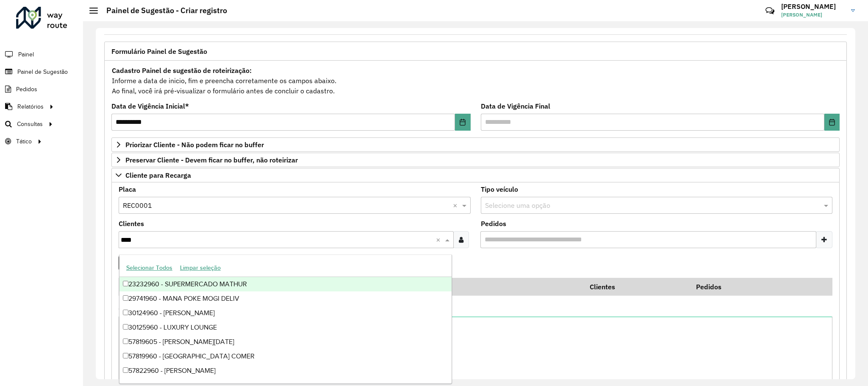 Image resolution: width=868 pixels, height=386 pixels. I want to click on span: Painel, so click(26, 54).